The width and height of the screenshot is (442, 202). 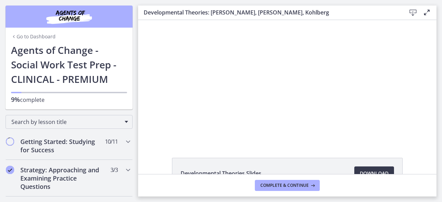 I want to click on p: complete, so click(x=69, y=99).